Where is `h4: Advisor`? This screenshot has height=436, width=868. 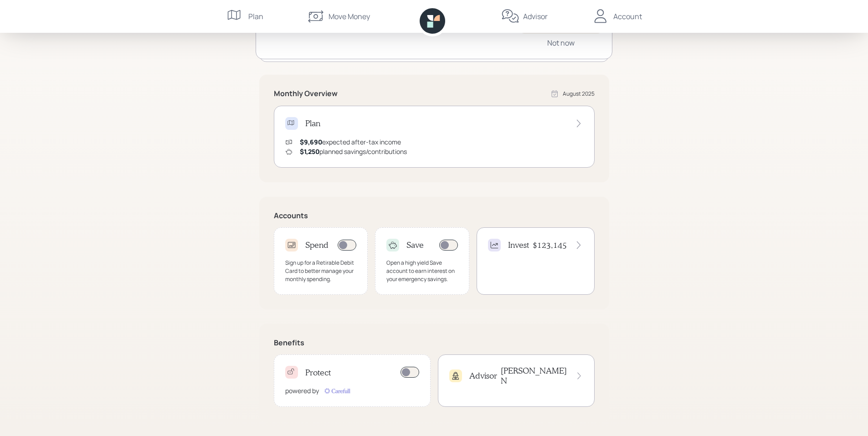
h4: Advisor is located at coordinates (483, 376).